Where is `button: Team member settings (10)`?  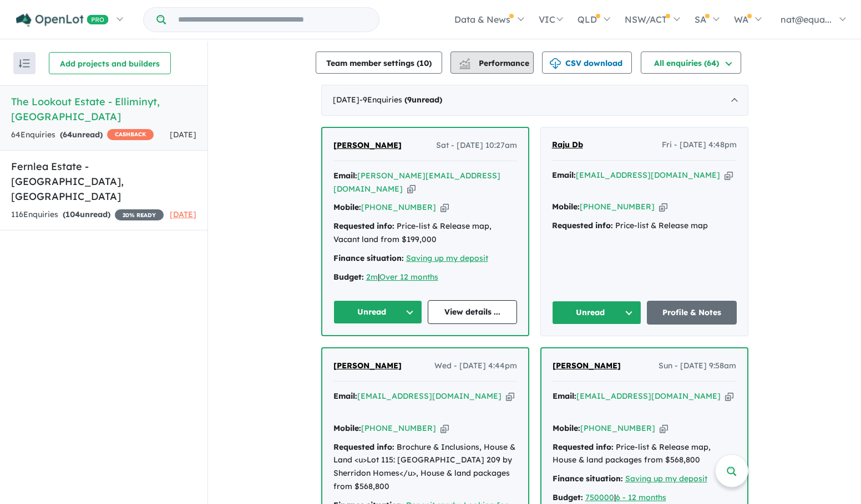 button: Team member settings (10) is located at coordinates (379, 63).